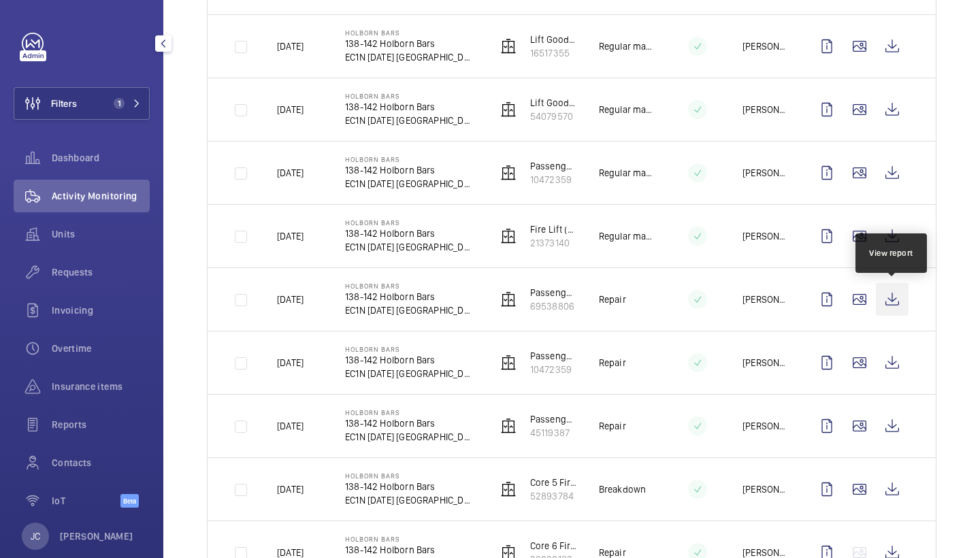 This screenshot has height=558, width=980. What do you see at coordinates (86, 501) in the screenshot?
I see `span: IoT` at bounding box center [86, 501].